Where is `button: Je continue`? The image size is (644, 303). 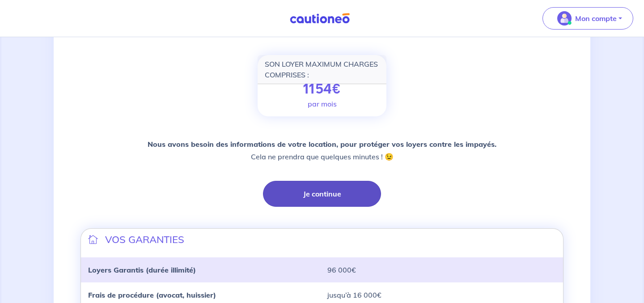
button: Je continue is located at coordinates (322, 194).